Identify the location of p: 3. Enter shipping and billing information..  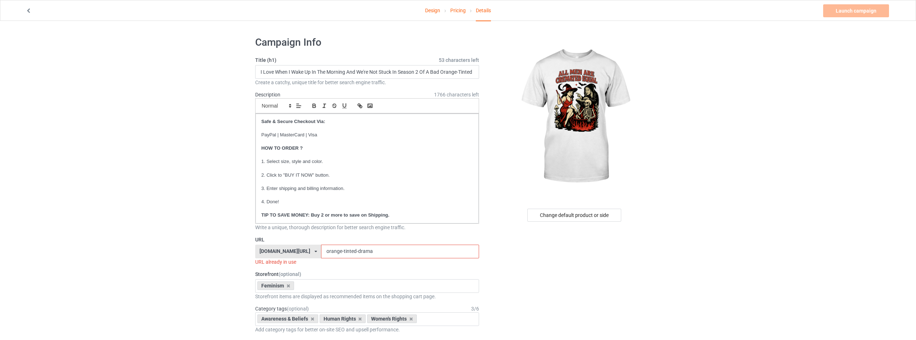
(367, 189).